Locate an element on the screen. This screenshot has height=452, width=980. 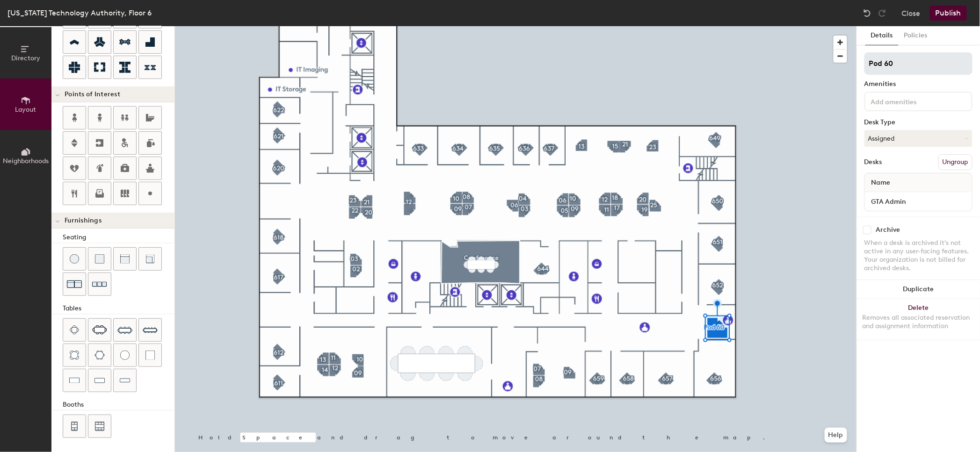
img: Four seat round table is located at coordinates (75, 355).